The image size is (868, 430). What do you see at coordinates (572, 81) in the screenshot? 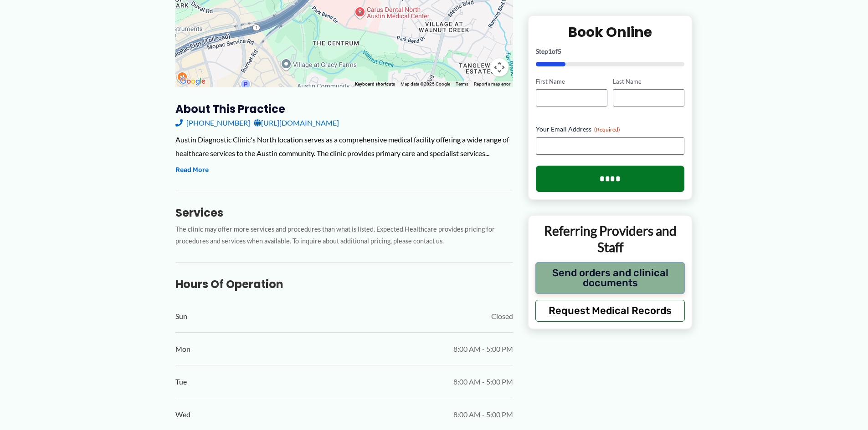
I see `label: First Name` at bounding box center [572, 81].